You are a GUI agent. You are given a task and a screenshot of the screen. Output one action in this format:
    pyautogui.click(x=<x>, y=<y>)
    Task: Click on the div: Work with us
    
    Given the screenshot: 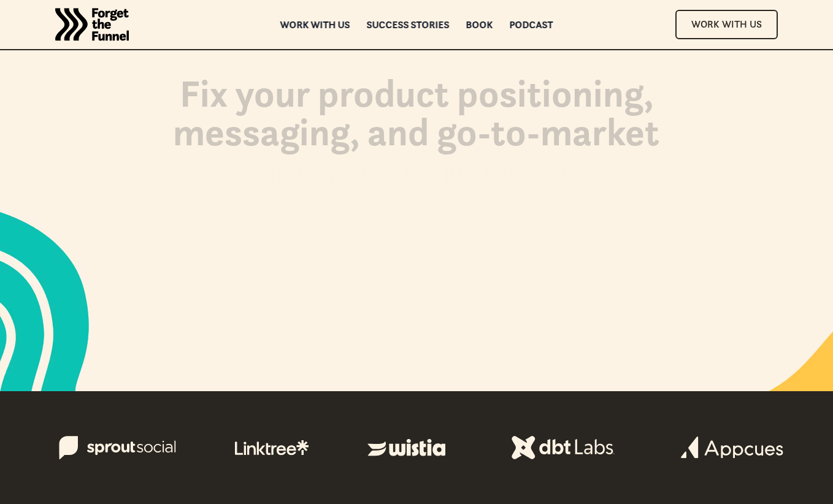 What is the action you would take?
    pyautogui.click(x=315, y=25)
    